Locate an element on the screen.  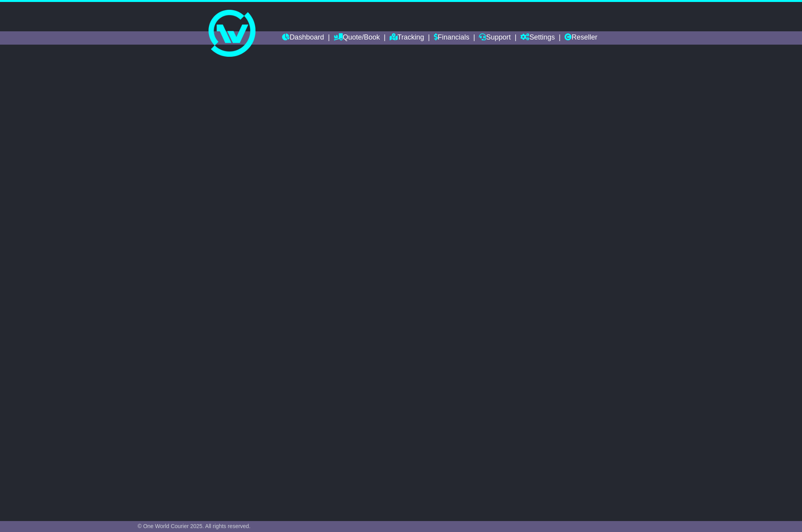
a: Reseller is located at coordinates (581, 38).